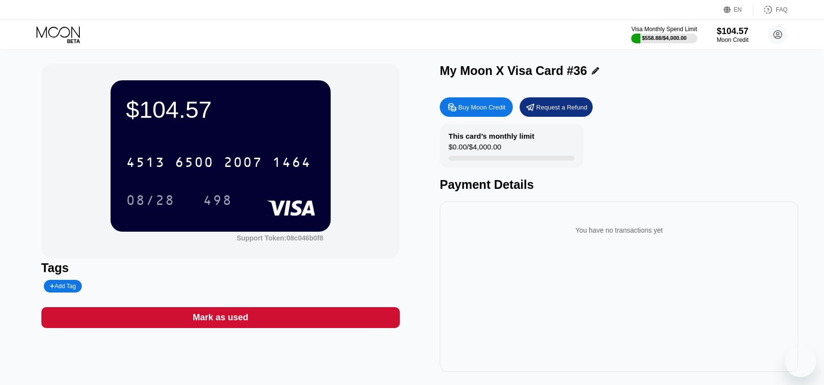 The image size is (824, 385). I want to click on div: 2007, so click(243, 164).